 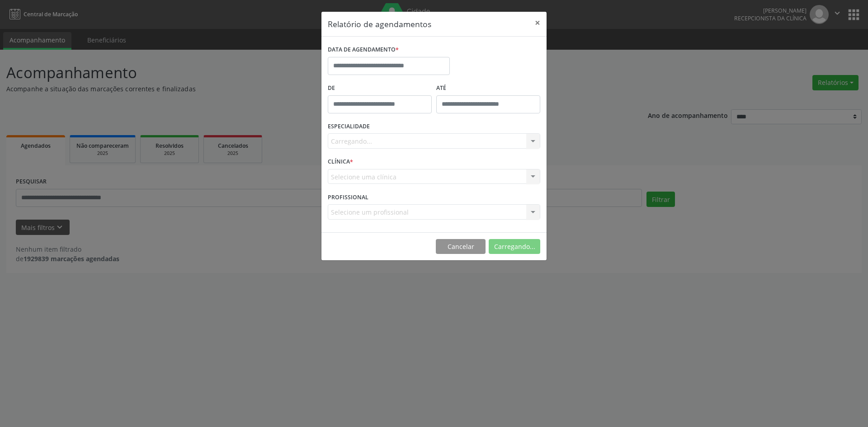 What do you see at coordinates (488, 88) in the screenshot?
I see `label: ATÉ` at bounding box center [488, 88].